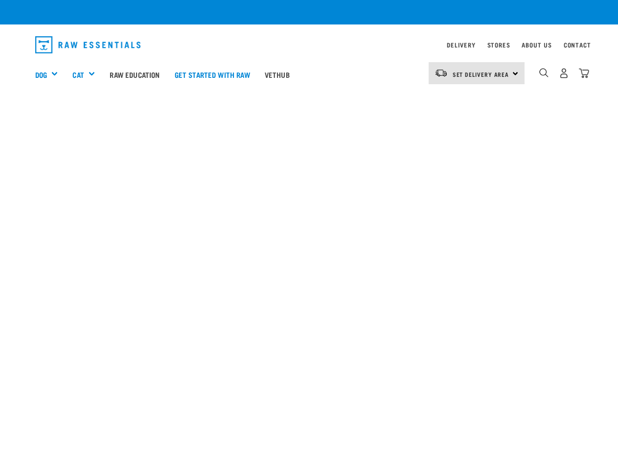  I want to click on img: home-icon-1@2x.png, so click(544, 72).